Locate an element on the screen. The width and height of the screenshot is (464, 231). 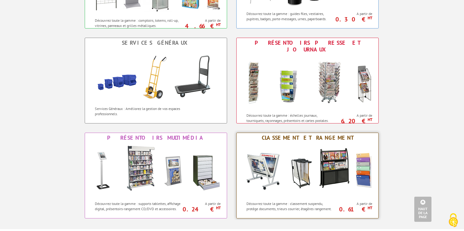
p: Services Généraux : Améliorez la gestion de vos espaces professionnels. is located at coordinates (138, 111).